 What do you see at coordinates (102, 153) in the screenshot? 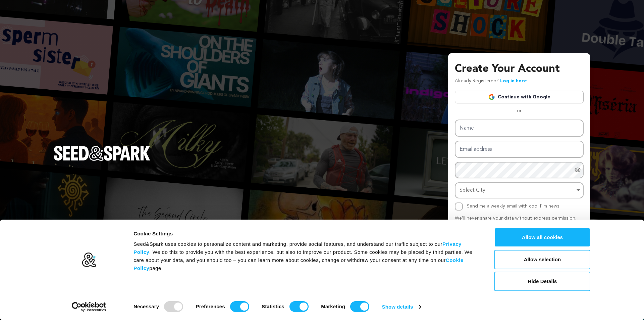
I see `img: Seed&Spark Logo` at bounding box center [102, 153].